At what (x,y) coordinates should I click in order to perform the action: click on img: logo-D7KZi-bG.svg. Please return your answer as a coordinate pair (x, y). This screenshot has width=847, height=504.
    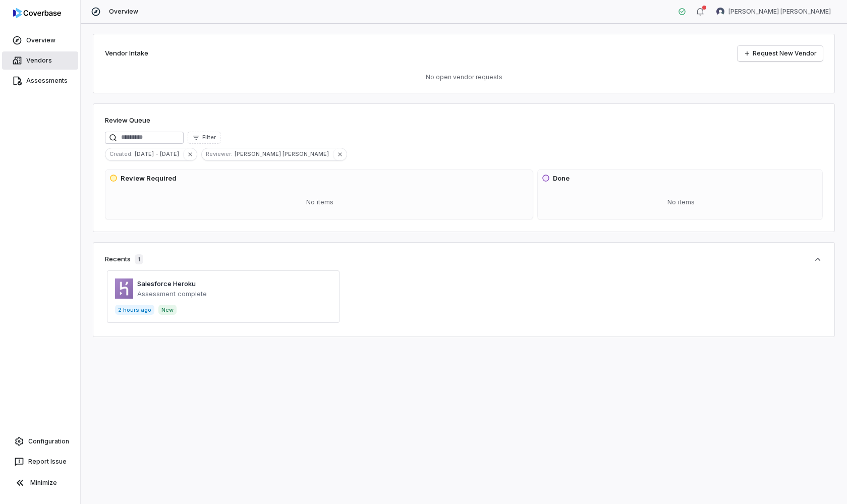
    Looking at the image, I should click on (37, 13).